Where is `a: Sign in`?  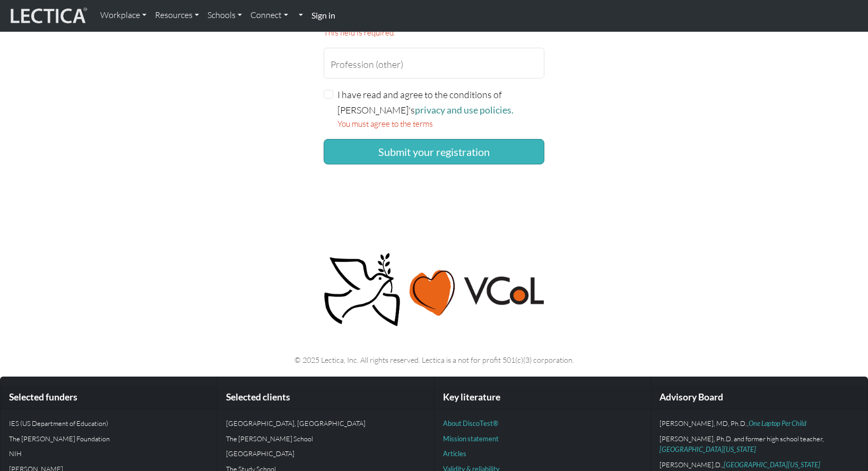
a: Sign in is located at coordinates (323, 16).